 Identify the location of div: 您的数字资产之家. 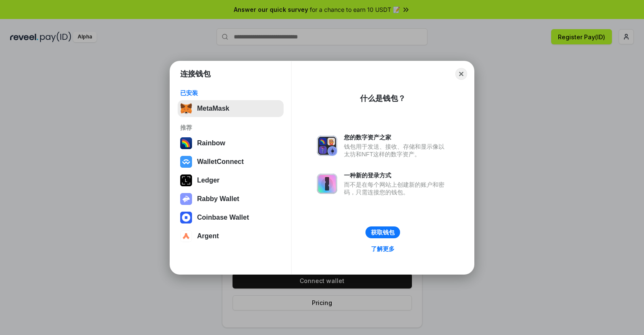
(396, 138).